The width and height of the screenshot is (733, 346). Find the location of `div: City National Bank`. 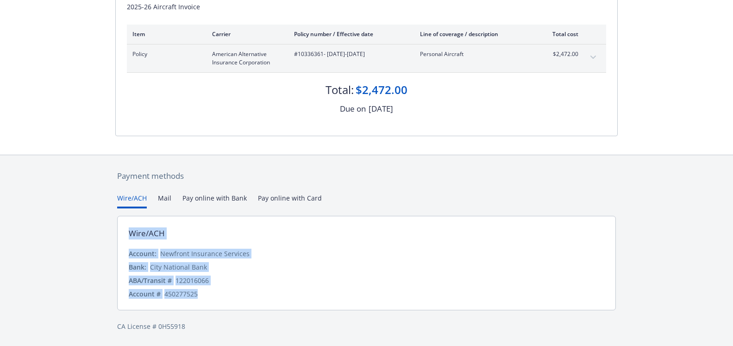

div: City National Bank is located at coordinates (178, 267).